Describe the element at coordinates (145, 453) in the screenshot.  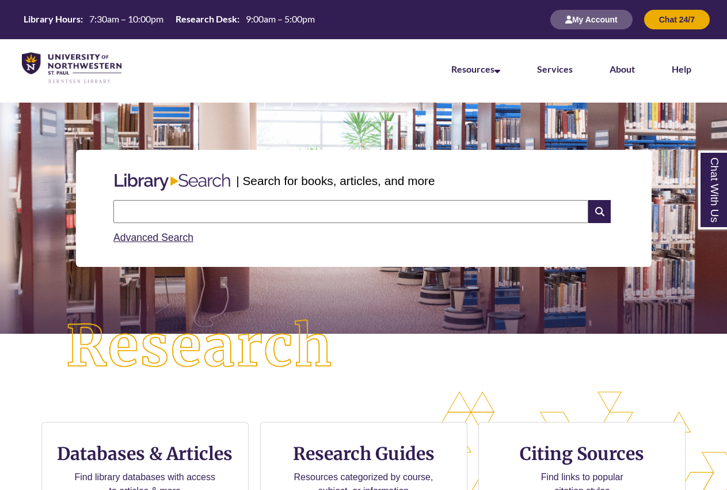
I see `h3: Databases & Articles` at that location.